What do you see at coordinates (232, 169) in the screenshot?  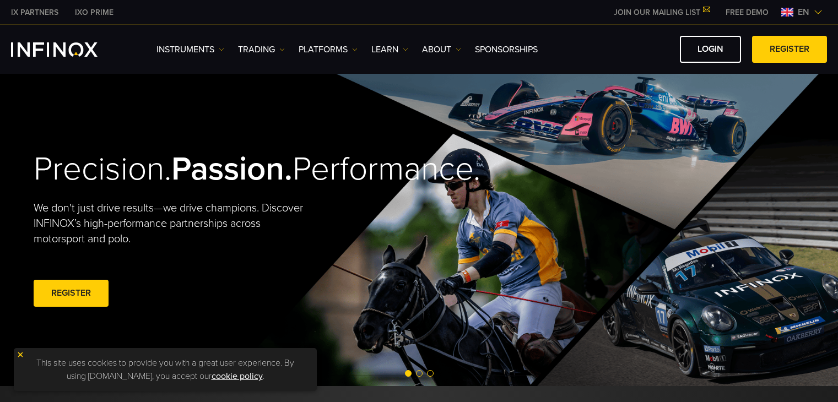 I see `strong: Passion.` at bounding box center [232, 169].